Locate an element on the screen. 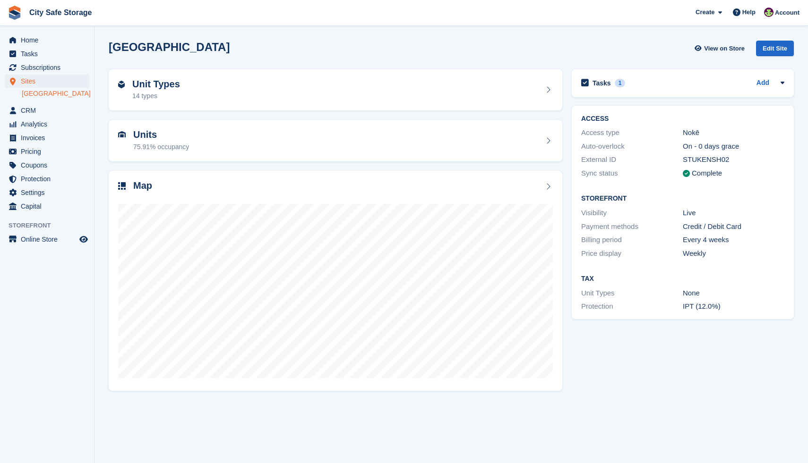  span: Coupons is located at coordinates (49, 165).